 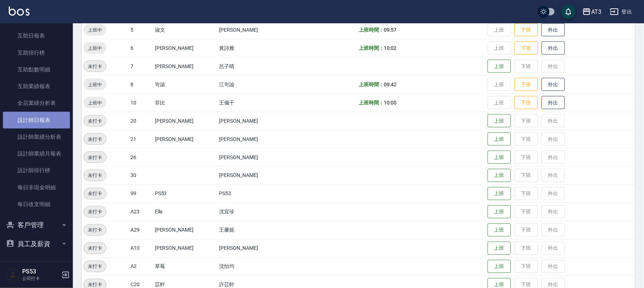 I want to click on a: 設計師日報表, so click(x=36, y=121).